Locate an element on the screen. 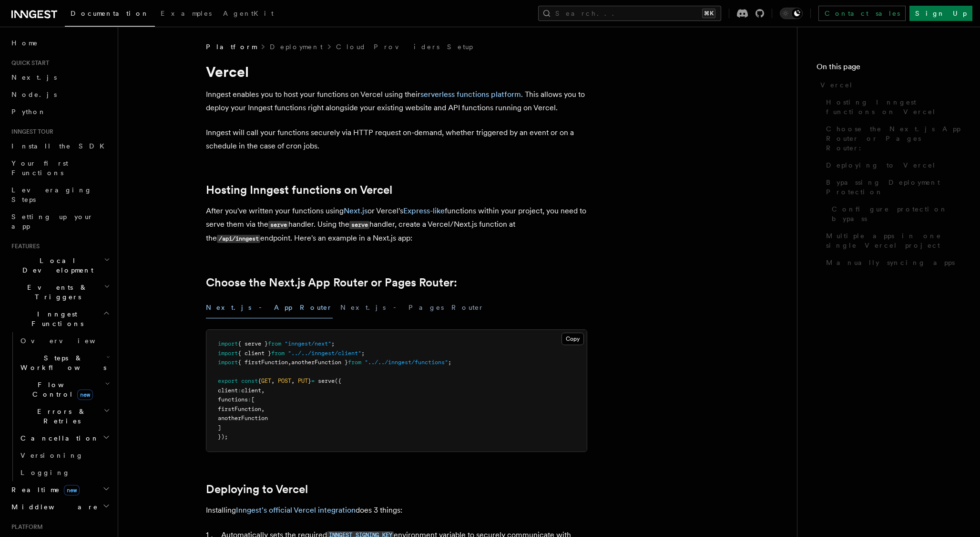 Image resolution: width=980 pixels, height=537 pixels. span: { serve } is located at coordinates (253, 344).